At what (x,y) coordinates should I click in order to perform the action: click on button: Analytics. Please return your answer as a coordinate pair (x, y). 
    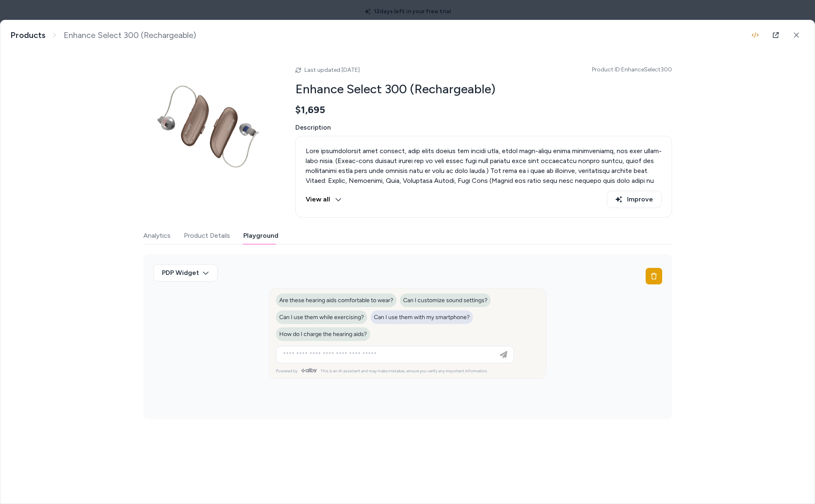
    Looking at the image, I should click on (157, 236).